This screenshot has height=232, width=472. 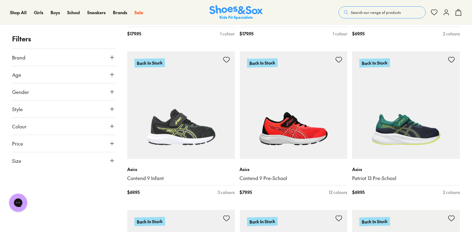 What do you see at coordinates (55, 12) in the screenshot?
I see `a: Boys` at bounding box center [55, 12].